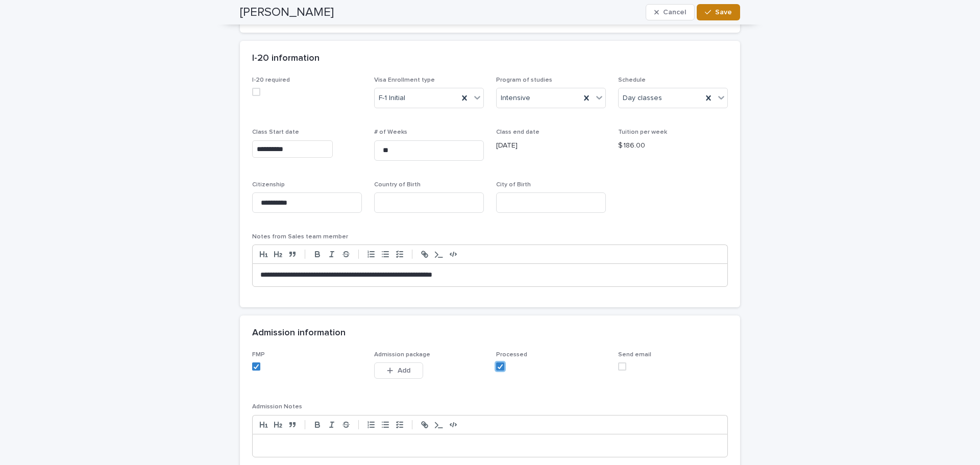 The height and width of the screenshot is (465, 980). Describe the element at coordinates (397, 185) in the screenshot. I see `span: Country of Birth` at that location.